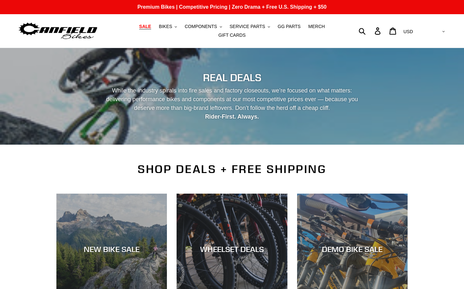 This screenshot has height=289, width=464. I want to click on button: SERVICE PARTS, so click(249, 26).